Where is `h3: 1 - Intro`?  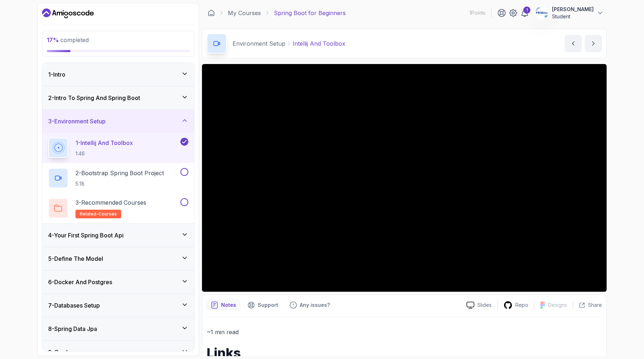 h3: 1 - Intro is located at coordinates (57, 75).